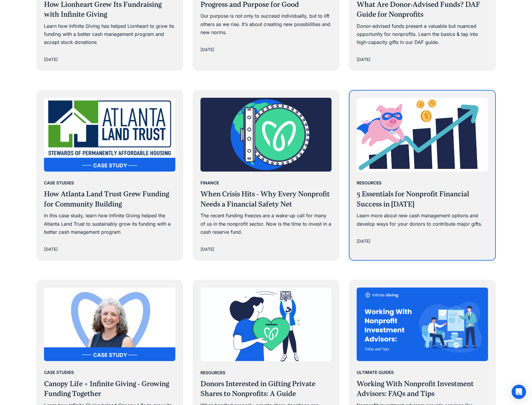  Describe the element at coordinates (110, 175) in the screenshot. I see `a: Case StudiesHow Atlanta Land Trust Grew Funding for Community BuildingIn this case study, learn h...` at that location.